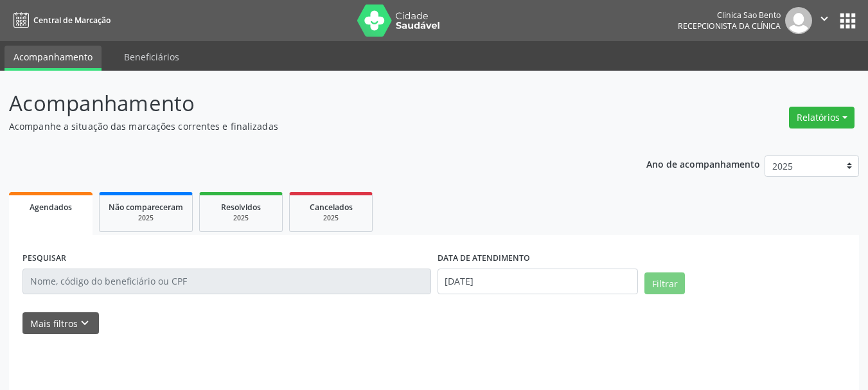 The height and width of the screenshot is (390, 868). Describe the element at coordinates (50, 207) in the screenshot. I see `span: Agendados` at that location.